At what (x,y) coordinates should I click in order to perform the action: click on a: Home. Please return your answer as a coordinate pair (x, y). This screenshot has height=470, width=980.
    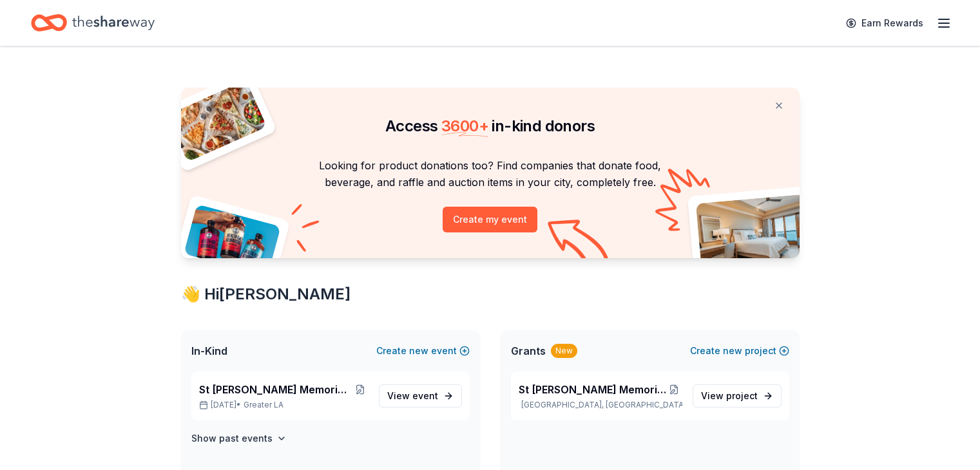
    Looking at the image, I should click on (92, 23).